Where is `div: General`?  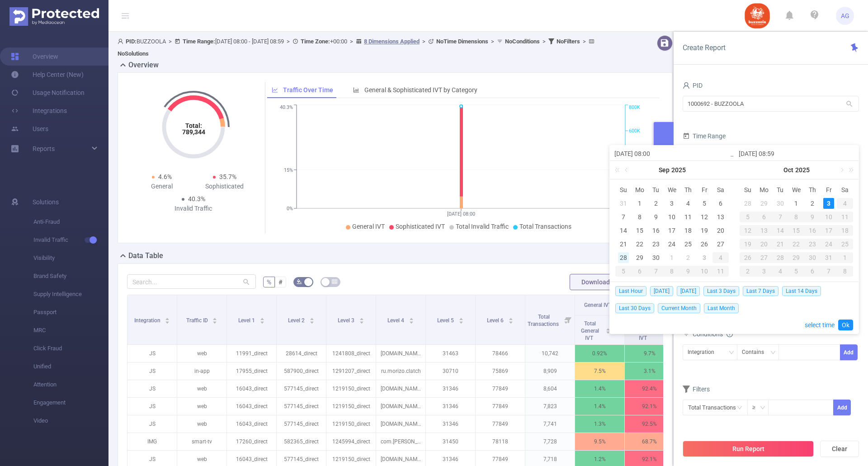
div: General is located at coordinates (162, 187).